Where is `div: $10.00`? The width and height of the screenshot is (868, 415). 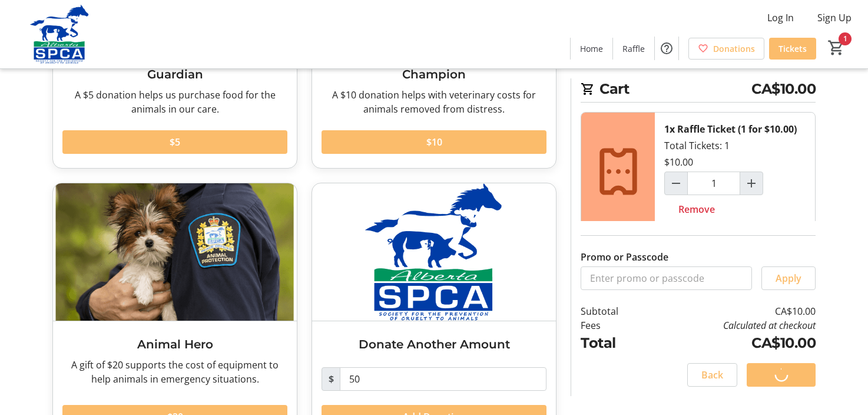 div: $10.00 is located at coordinates (679, 162).